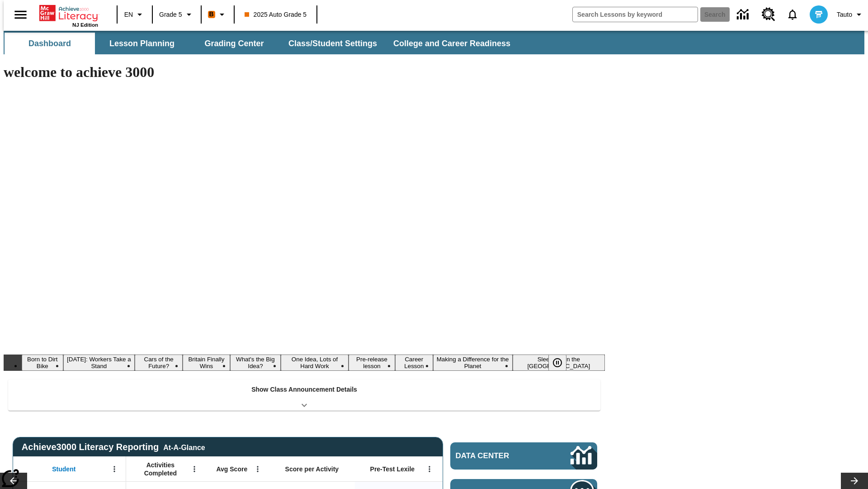 The width and height of the screenshot is (868, 489). Describe the element at coordinates (768, 15) in the screenshot. I see `a: Resource Center, Will open in new tab` at that location.